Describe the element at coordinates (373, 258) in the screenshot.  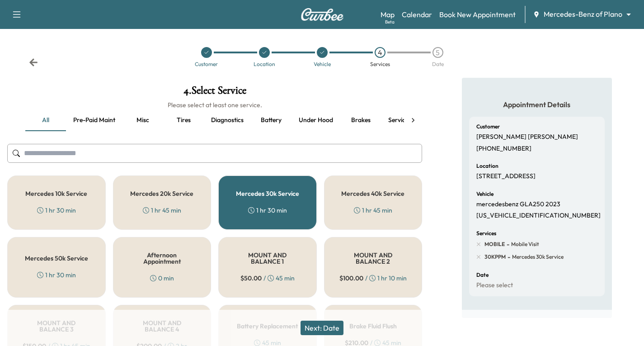
I see `h5: MOUNT AND BALANCE 2` at that location.